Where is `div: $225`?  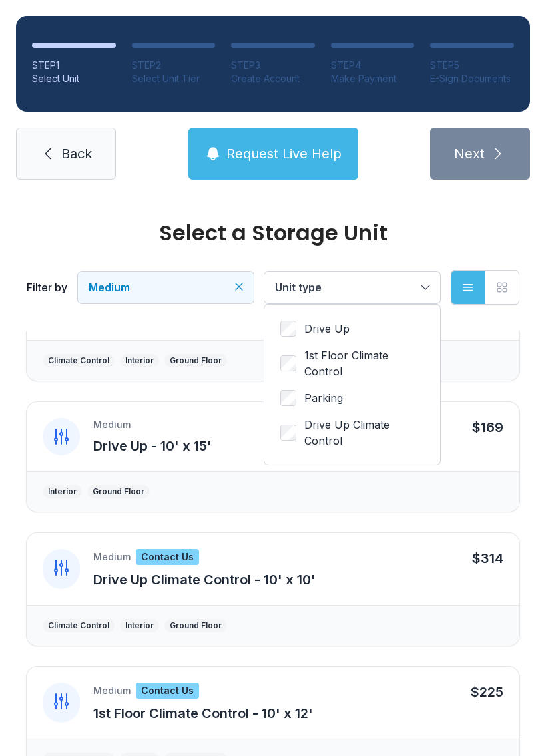 div: $225 is located at coordinates (487, 692).